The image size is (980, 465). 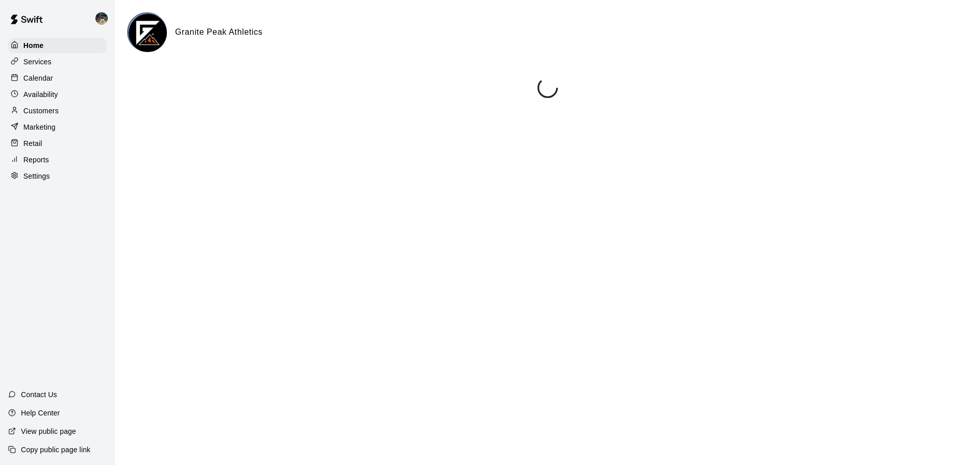 What do you see at coordinates (57, 159) in the screenshot?
I see `a: Reports` at bounding box center [57, 159].